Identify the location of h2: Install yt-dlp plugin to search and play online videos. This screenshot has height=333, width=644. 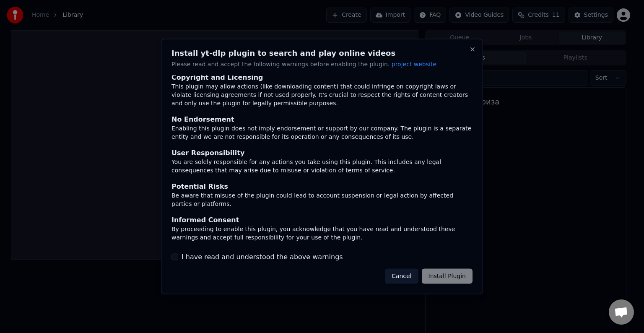
(322, 54).